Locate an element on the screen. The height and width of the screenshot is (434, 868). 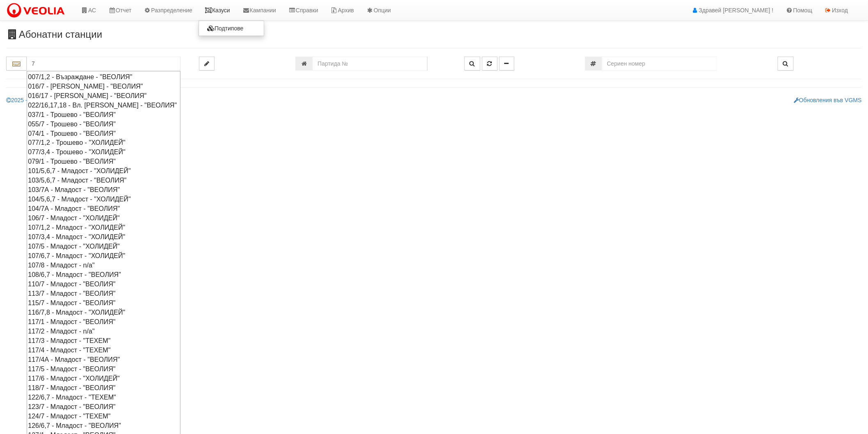
div: 108/6,7 - Младост - "ВЕОЛИЯ" is located at coordinates (103, 274).